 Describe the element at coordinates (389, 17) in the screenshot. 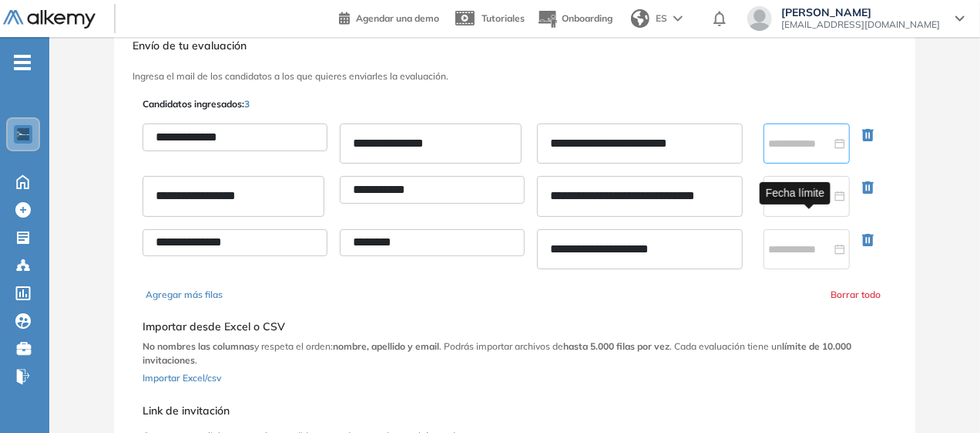

I see `a: Agendar una demo` at that location.